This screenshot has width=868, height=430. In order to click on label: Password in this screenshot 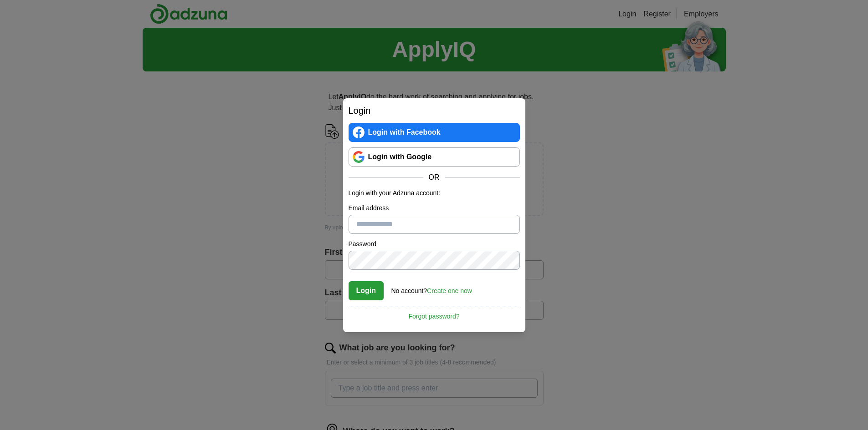, I will do `click(434, 244)`.